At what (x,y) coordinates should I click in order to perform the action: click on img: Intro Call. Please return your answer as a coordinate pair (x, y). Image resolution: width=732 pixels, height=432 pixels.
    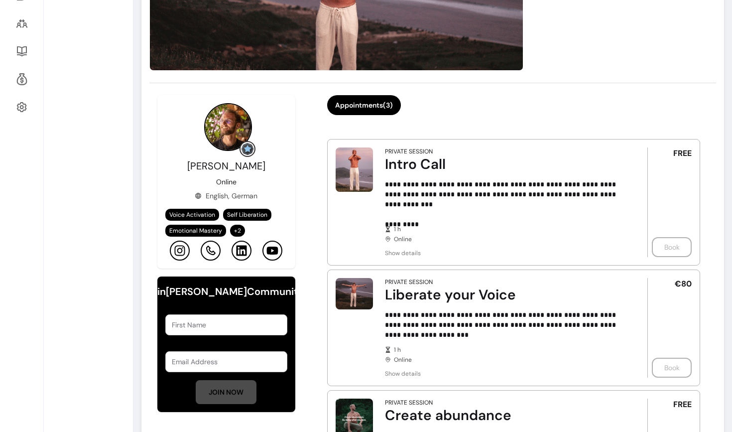
    Looking at the image, I should click on (354, 169).